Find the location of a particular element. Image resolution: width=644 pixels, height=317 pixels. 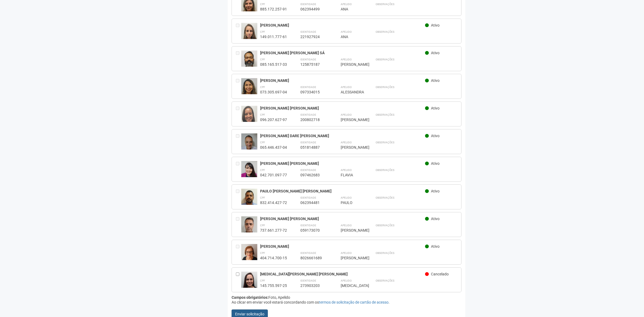

div: 062394481 is located at coordinates (314, 203).